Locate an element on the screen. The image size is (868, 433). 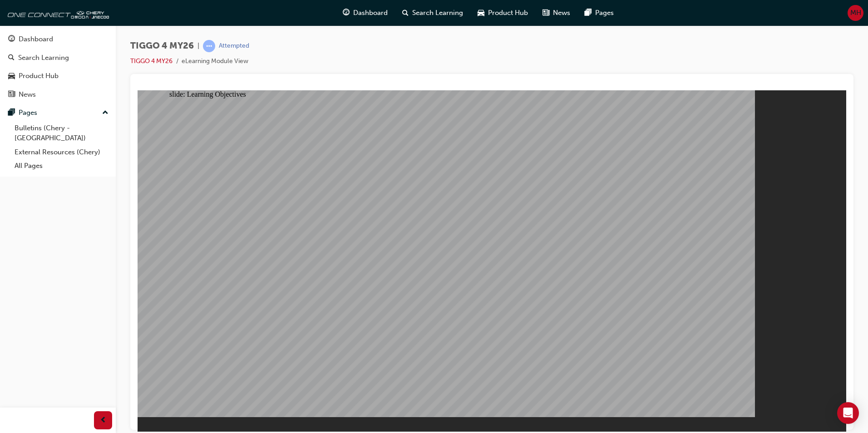
span: News is located at coordinates (562, 13).